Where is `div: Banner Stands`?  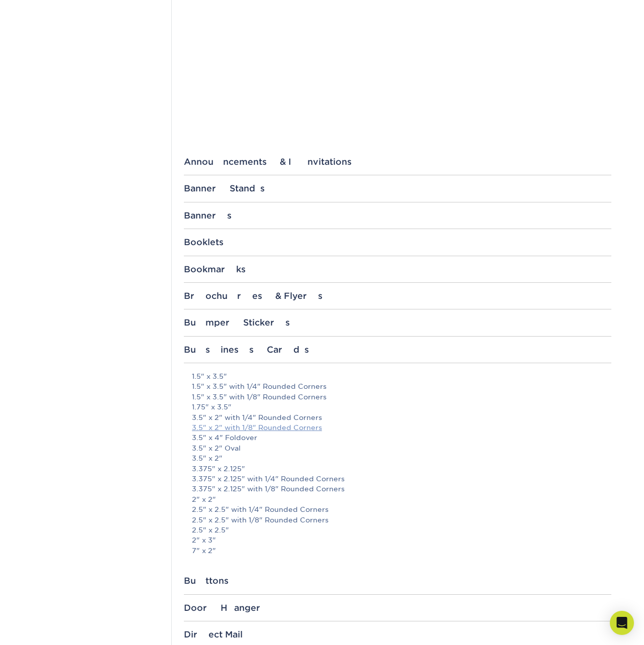 div: Banner Stands is located at coordinates (397, 188).